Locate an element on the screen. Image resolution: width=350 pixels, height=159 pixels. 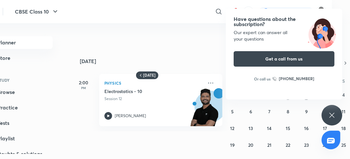
div: Our expert can answer all your questions is located at coordinates (284, 36).